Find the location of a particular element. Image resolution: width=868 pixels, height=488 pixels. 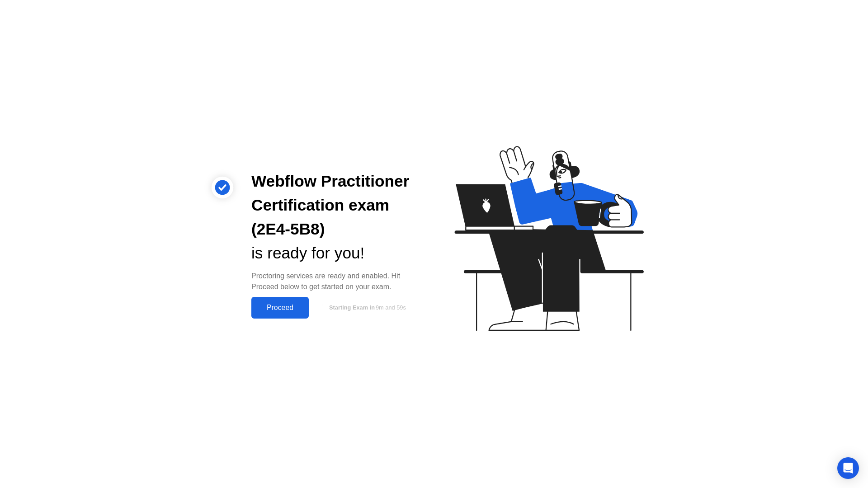

button: Proceed is located at coordinates (280, 308).